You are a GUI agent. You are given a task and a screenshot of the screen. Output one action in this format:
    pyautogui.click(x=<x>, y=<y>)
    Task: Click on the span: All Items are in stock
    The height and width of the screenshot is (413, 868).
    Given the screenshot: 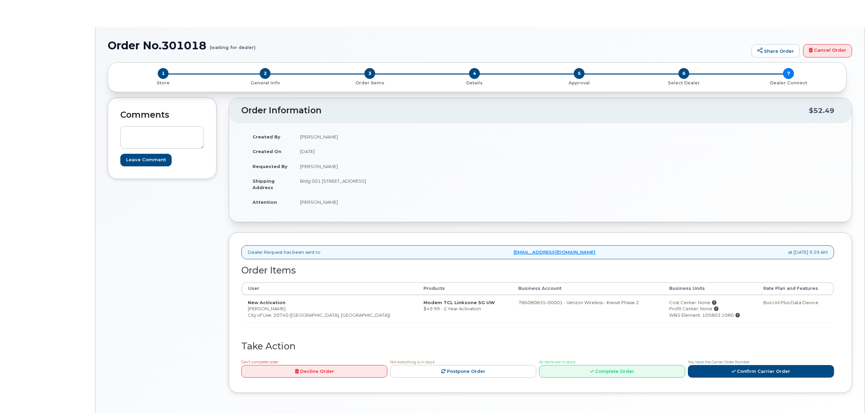 What is the action you would take?
    pyautogui.click(x=557, y=362)
    